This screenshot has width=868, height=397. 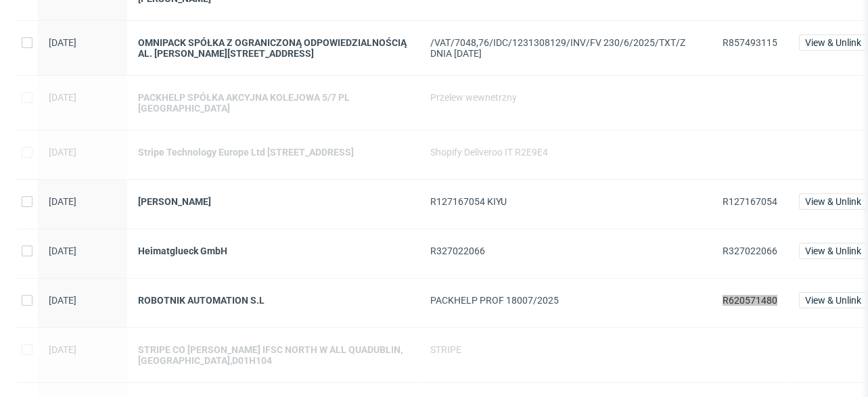 I want to click on span: R327022066, so click(x=749, y=251).